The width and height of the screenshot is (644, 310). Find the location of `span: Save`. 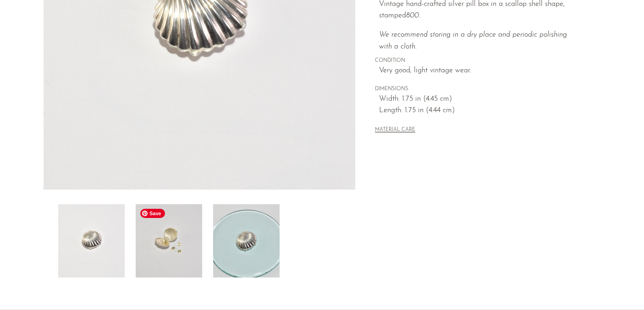

span: Save is located at coordinates (153, 214).